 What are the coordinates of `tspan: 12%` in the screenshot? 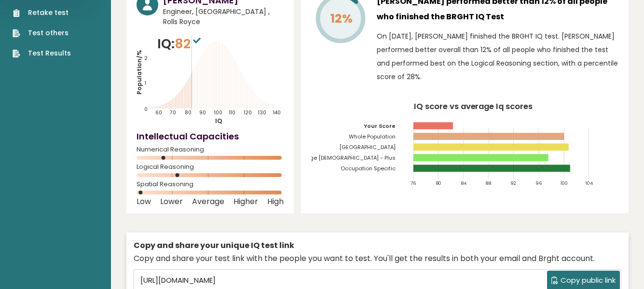 It's located at (342, 19).